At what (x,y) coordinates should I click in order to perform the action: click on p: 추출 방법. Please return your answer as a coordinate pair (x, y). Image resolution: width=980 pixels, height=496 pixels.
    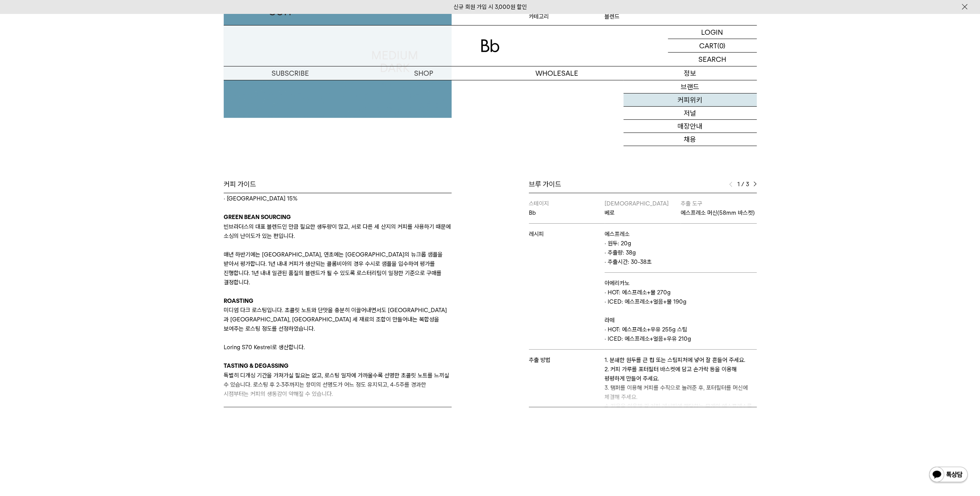
    Looking at the image, I should click on (566, 360).